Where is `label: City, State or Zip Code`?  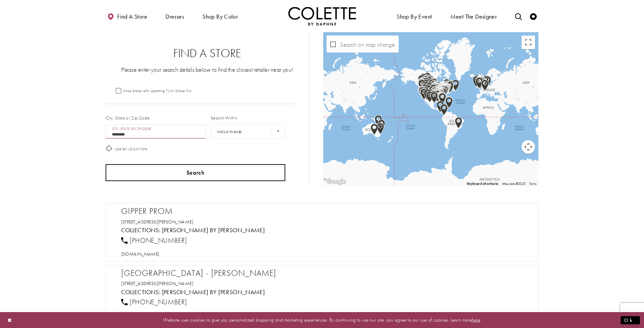 label: City, State or Zip Code is located at coordinates (128, 118).